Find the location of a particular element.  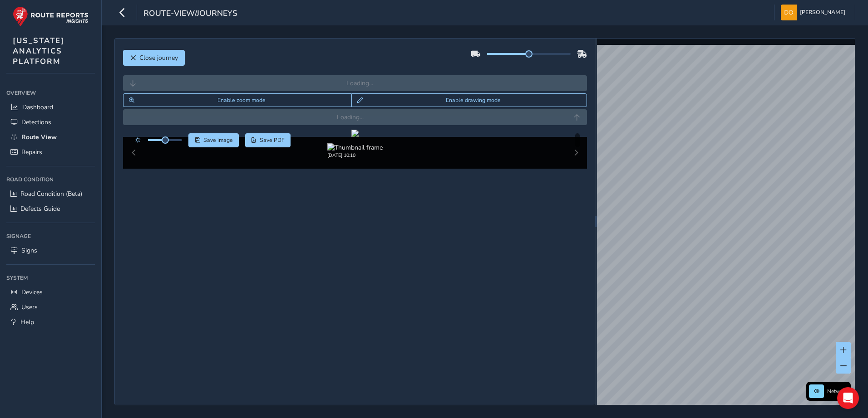

span: Network is located at coordinates (837, 392).